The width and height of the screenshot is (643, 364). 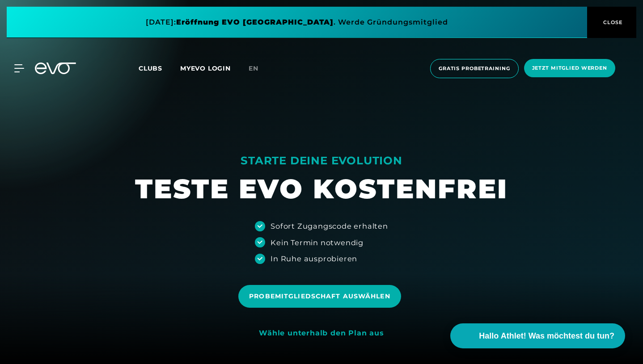 I want to click on a: Probemitgliedschaft auswählen, so click(x=321, y=296).